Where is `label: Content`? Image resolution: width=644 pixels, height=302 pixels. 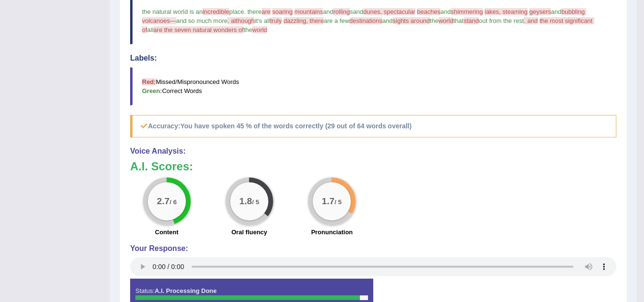 label: Content is located at coordinates (166, 232).